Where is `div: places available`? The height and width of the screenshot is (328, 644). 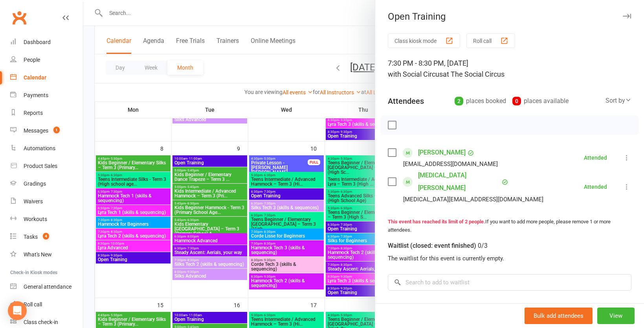
div: places available is located at coordinates (540, 101).